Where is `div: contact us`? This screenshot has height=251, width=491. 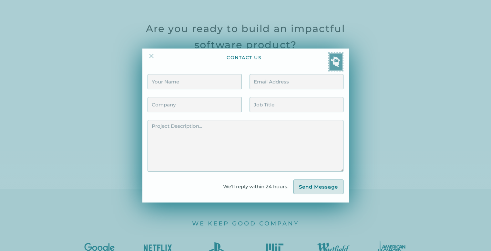 div: contact us is located at coordinates (244, 63).